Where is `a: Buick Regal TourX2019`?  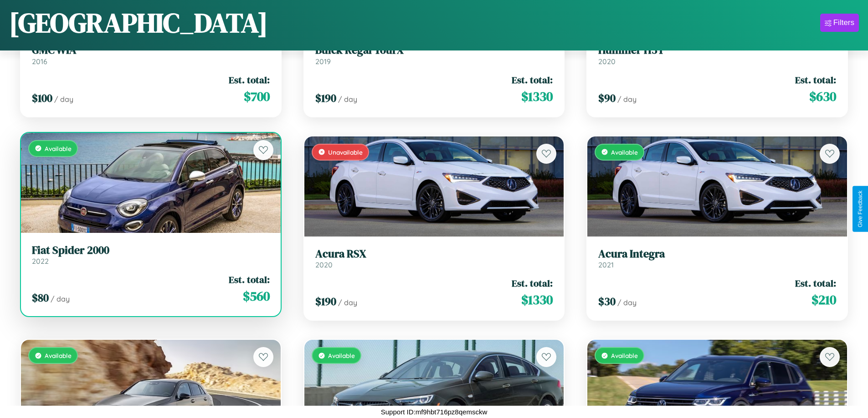
a: Buick Regal TourX2019 is located at coordinates (434, 55).